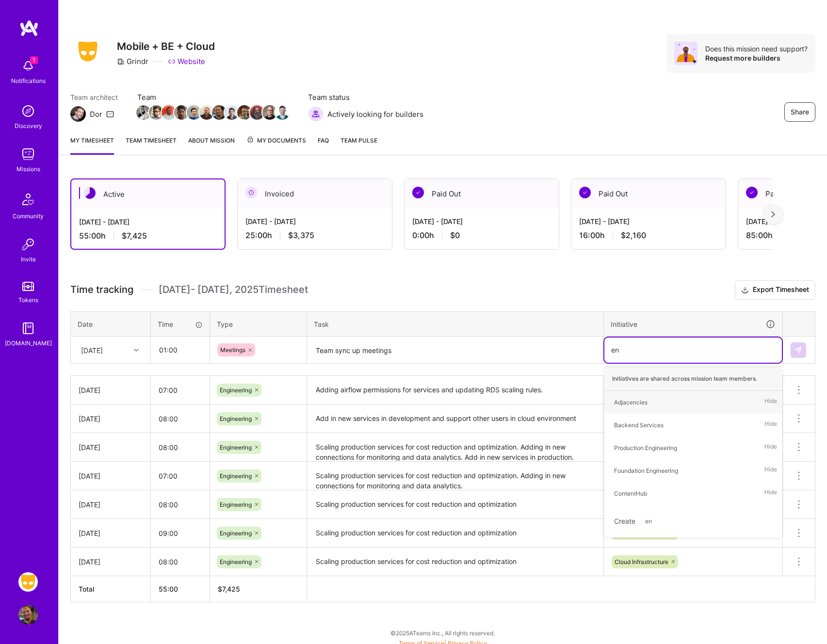 The height and width of the screenshot is (644, 827). What do you see at coordinates (229, 589) in the screenshot?
I see `span: $ 7,425` at bounding box center [229, 589].